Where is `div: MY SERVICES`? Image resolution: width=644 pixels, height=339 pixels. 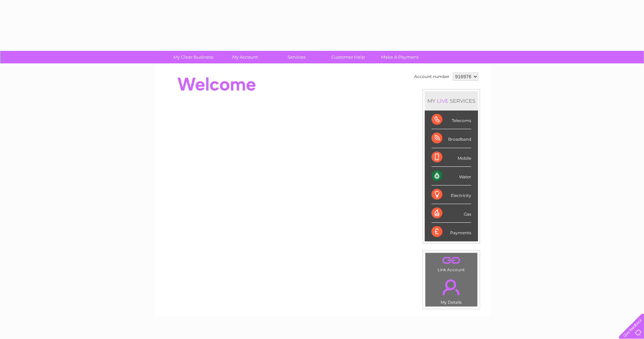 div: MY SERVICES is located at coordinates (451, 101).